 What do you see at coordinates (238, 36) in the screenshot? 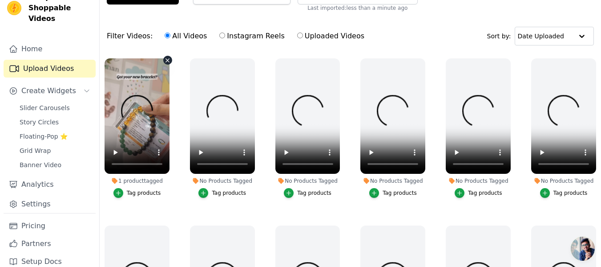
I see `div: Filter Videos:` at bounding box center [238, 36].